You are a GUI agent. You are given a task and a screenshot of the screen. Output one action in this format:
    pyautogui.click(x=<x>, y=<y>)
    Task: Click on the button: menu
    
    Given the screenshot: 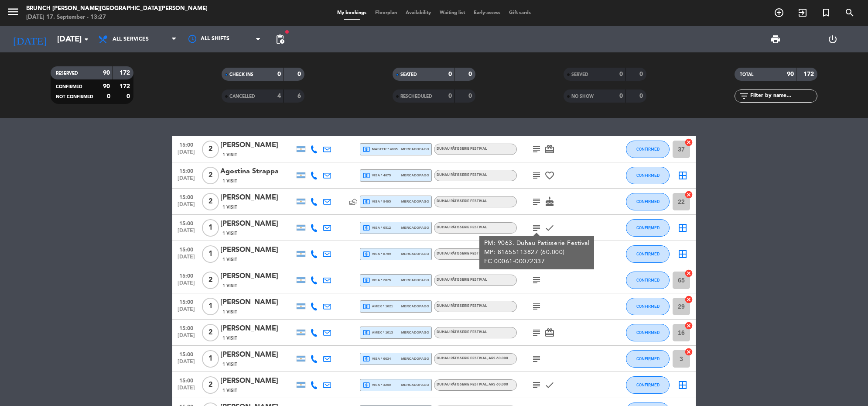 What is the action you would take?
    pyautogui.click(x=13, y=13)
    